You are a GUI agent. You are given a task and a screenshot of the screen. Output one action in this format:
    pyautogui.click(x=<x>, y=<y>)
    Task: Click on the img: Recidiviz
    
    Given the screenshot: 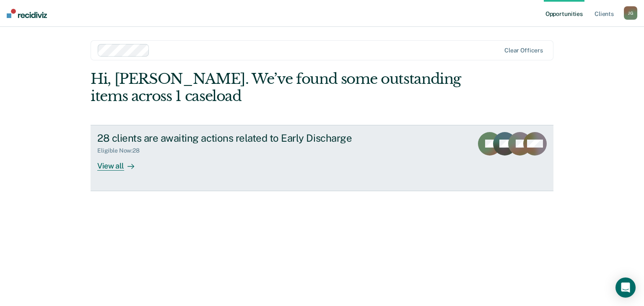 What is the action you would take?
    pyautogui.click(x=27, y=13)
    